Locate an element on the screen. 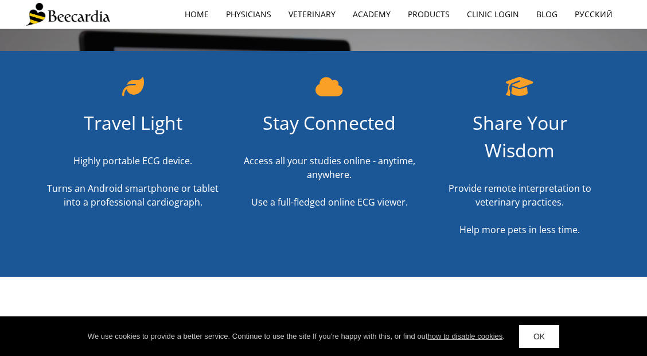 This screenshot has height=356, width=647. span: Access all your studies online - anytime, anywhere. is located at coordinates (329, 168).